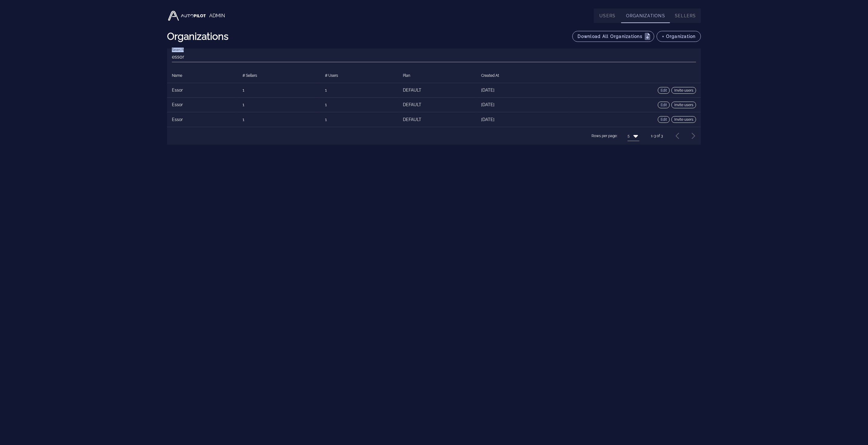 This screenshot has height=445, width=868. What do you see at coordinates (613, 37) in the screenshot?
I see `button: Download All Organizations` at bounding box center [613, 37].